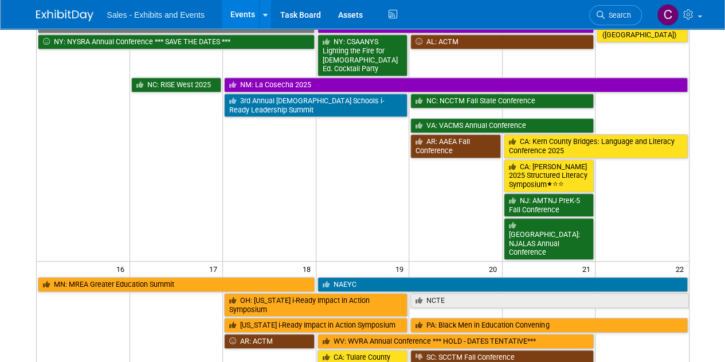 The height and width of the screenshot is (362, 725). What do you see at coordinates (502, 42) in the screenshot?
I see `a: AL: ACTM` at bounding box center [502, 42].